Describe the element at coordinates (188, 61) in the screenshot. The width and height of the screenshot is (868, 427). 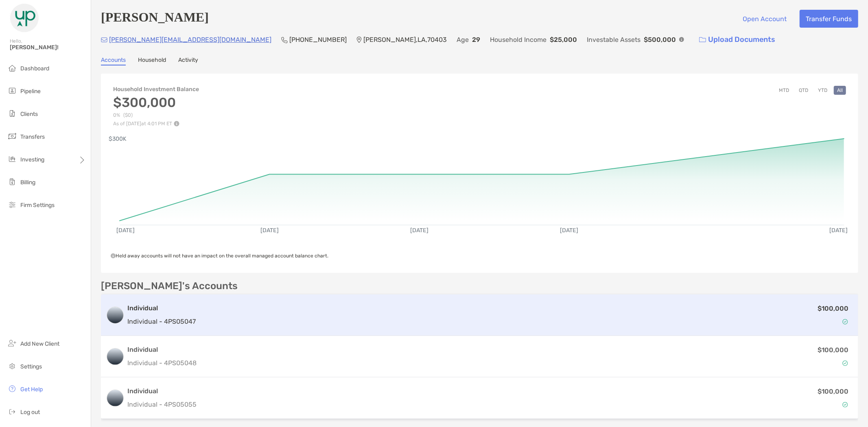
I see `a: Activity` at that location.